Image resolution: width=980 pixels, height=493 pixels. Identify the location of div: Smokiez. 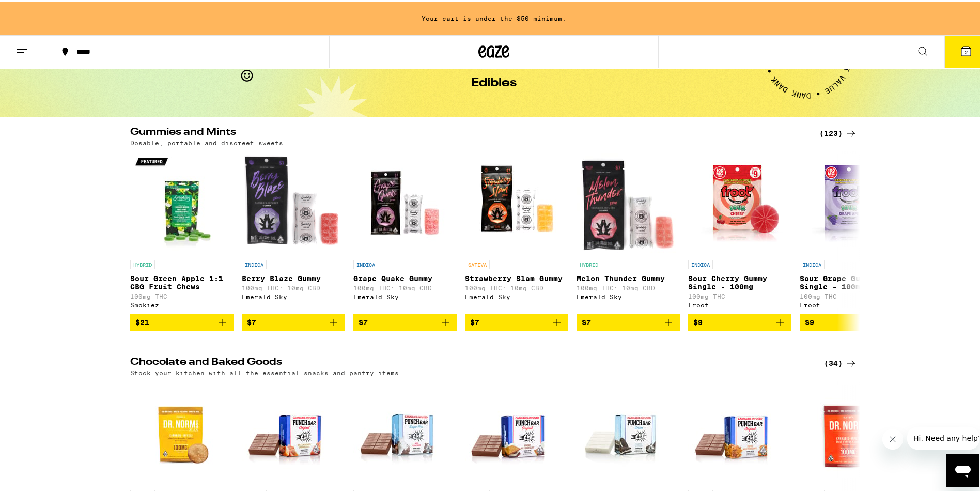
(182, 302).